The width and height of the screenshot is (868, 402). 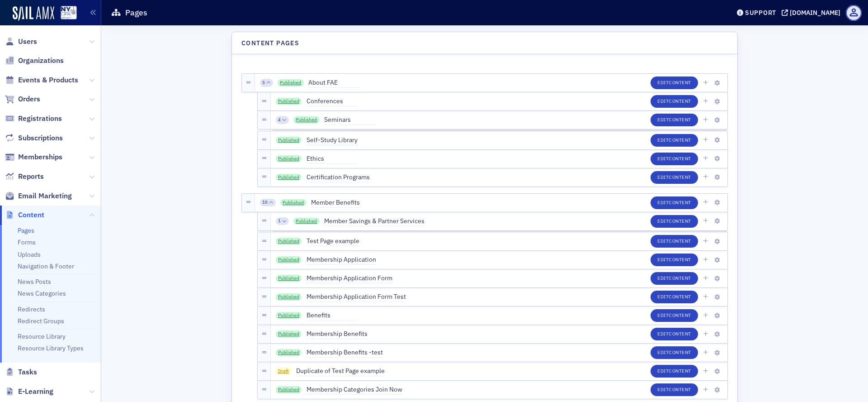 What do you see at coordinates (34, 13) in the screenshot?
I see `a: SailAMX` at bounding box center [34, 13].